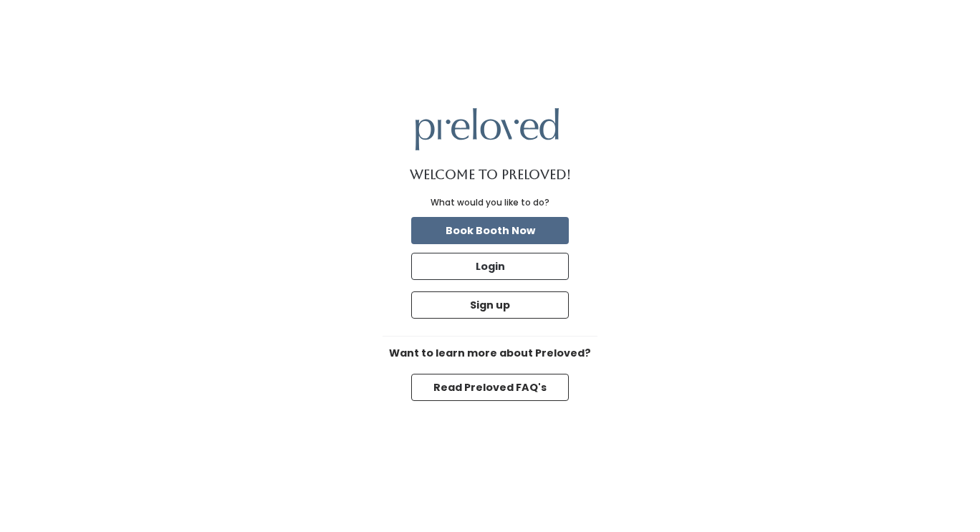 This screenshot has width=980, height=532. I want to click on a: Sign up, so click(490, 305).